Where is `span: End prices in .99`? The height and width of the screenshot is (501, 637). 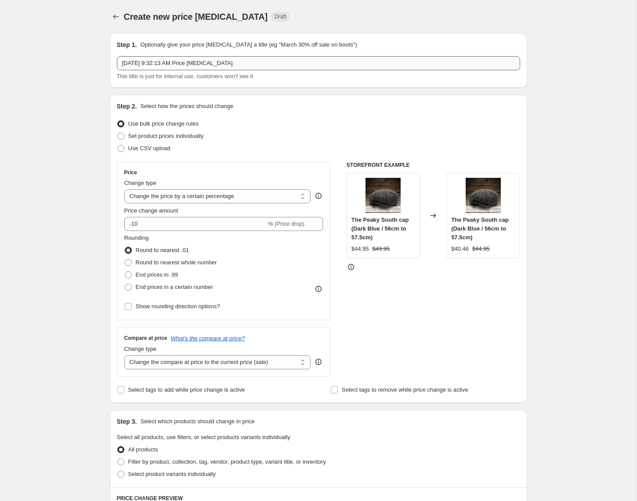 span: End prices in .99 is located at coordinates (157, 275).